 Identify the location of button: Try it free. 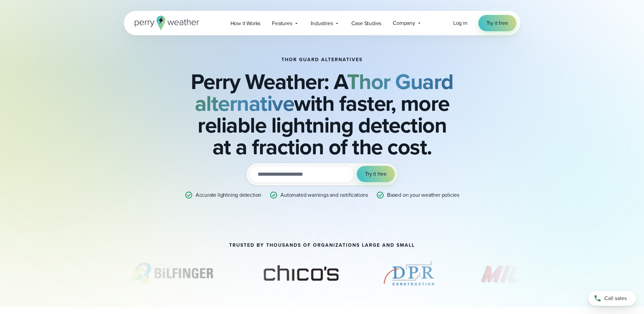
(376, 174).